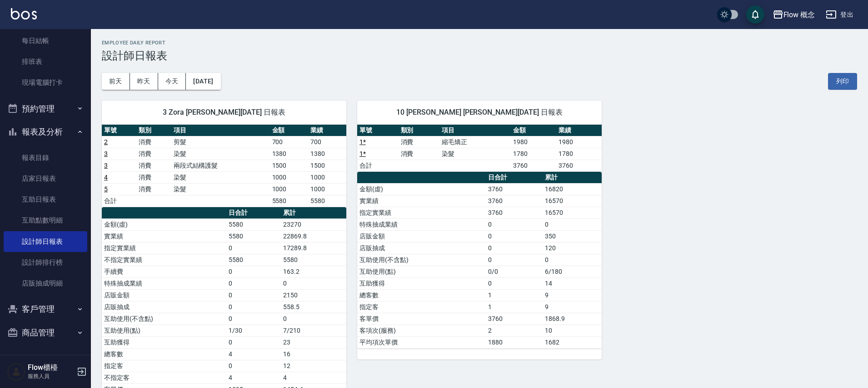 The width and height of the screenshot is (868, 388). Describe the element at coordinates (45, 82) in the screenshot. I see `a: 現場電腦打卡` at that location.